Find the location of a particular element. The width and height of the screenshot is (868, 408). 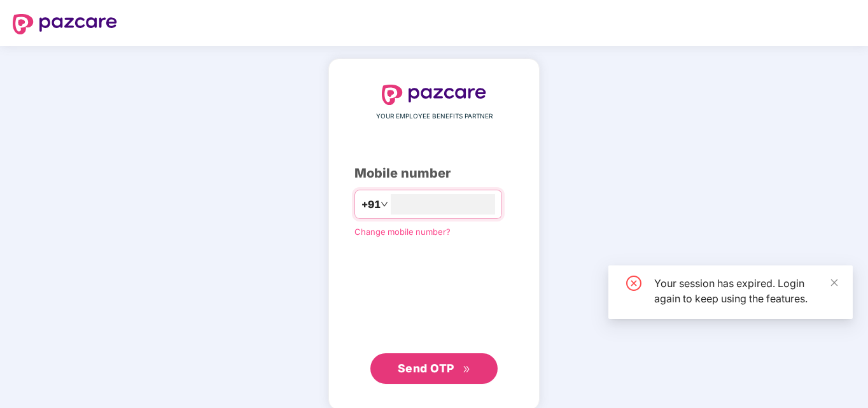

span: Change mobile number? is located at coordinates (402, 231).